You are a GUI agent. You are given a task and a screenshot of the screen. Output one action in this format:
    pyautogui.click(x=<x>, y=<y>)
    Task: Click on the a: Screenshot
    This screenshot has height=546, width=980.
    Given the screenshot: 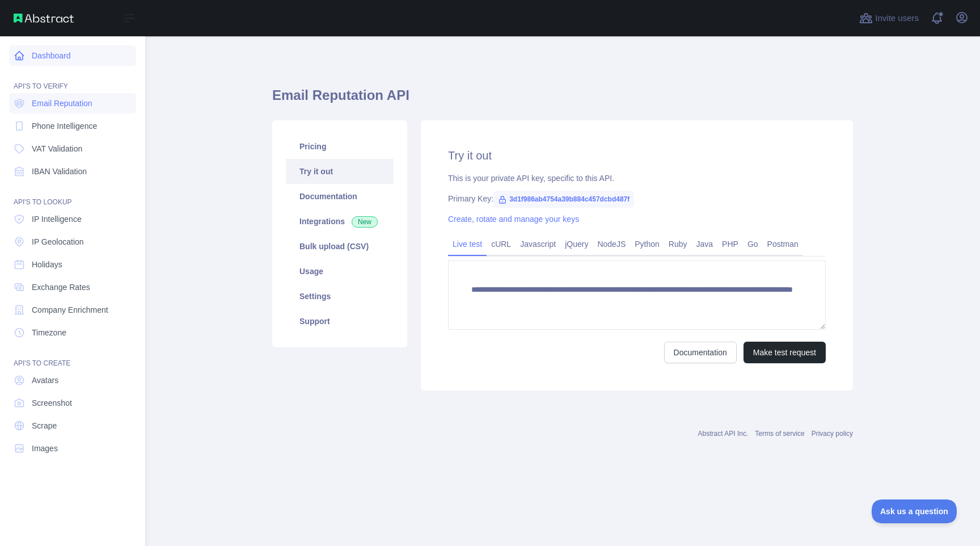 What is the action you would take?
    pyautogui.click(x=73, y=403)
    